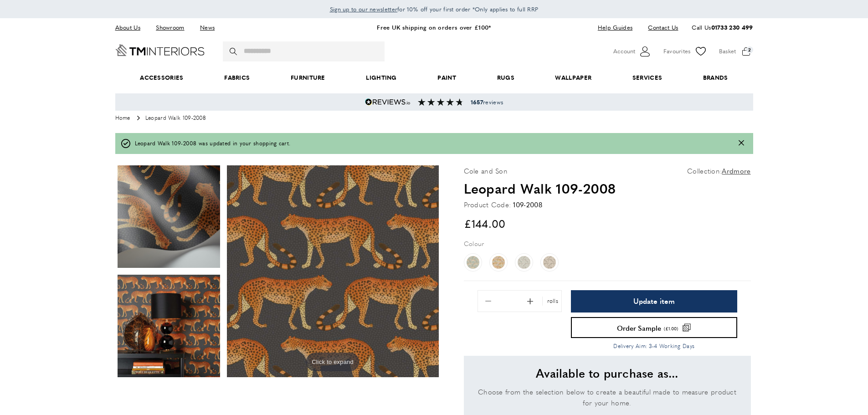 The width and height of the screenshot is (868, 415). What do you see at coordinates (486, 171) in the screenshot?
I see `p: Cole and Son` at bounding box center [486, 171].